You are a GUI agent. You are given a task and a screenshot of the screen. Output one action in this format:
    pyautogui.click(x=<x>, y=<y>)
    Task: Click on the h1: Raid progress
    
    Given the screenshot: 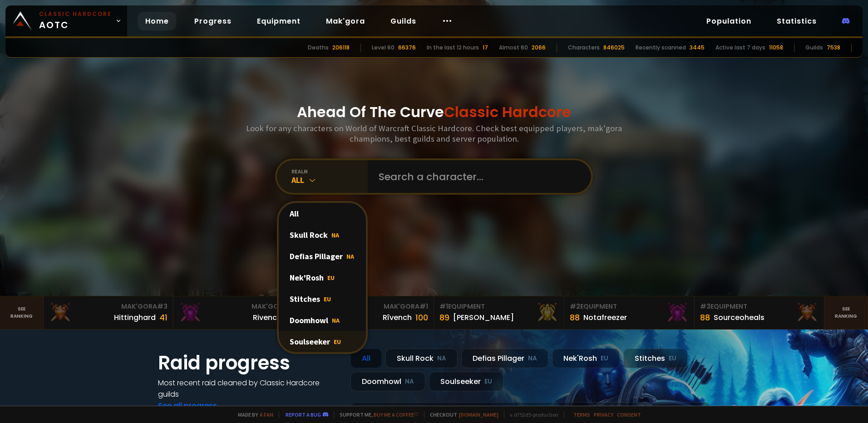 What is the action you would take?
    pyautogui.click(x=249, y=362)
    